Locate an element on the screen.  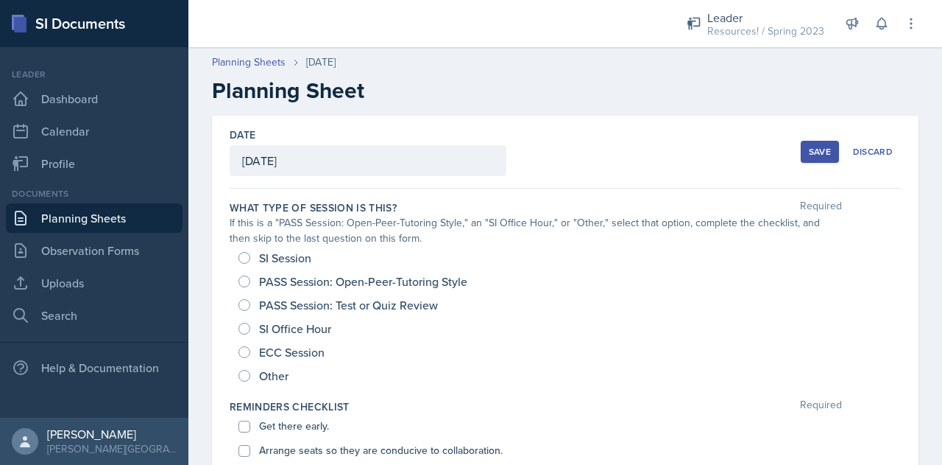
button: Save is located at coordinates (820, 152).